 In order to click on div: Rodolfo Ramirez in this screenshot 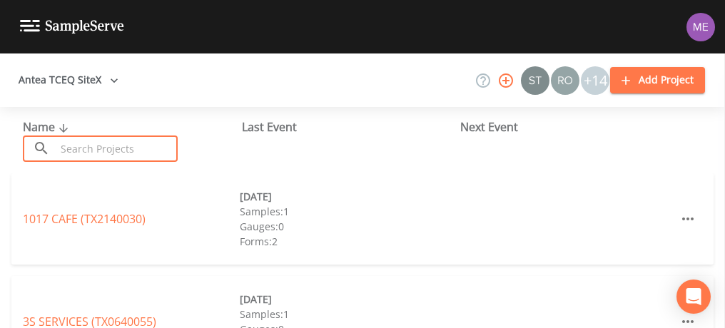, I will do `click(566, 81)`.